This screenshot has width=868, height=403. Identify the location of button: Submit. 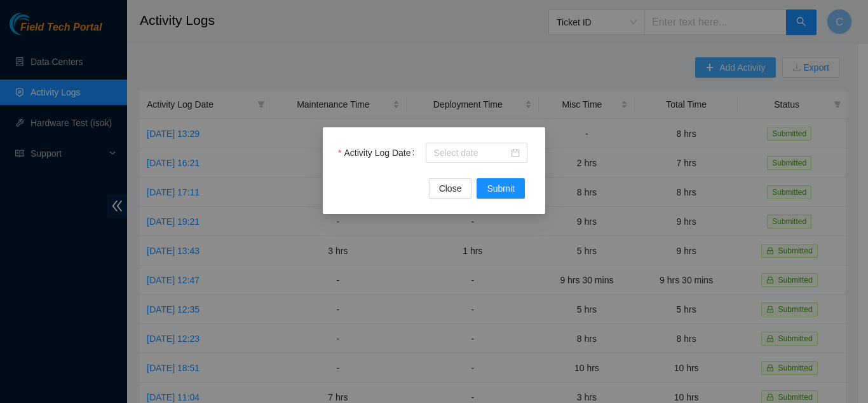
(501, 189).